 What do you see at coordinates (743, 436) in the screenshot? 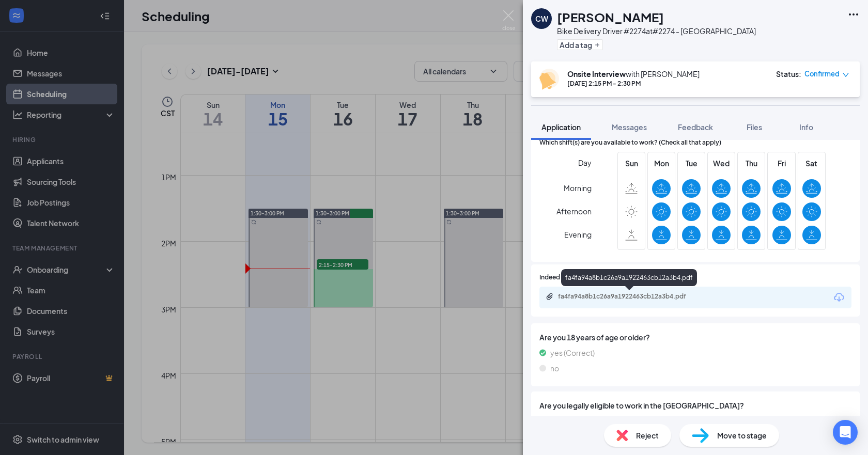
I see `span: Move to stage` at bounding box center [743, 436].